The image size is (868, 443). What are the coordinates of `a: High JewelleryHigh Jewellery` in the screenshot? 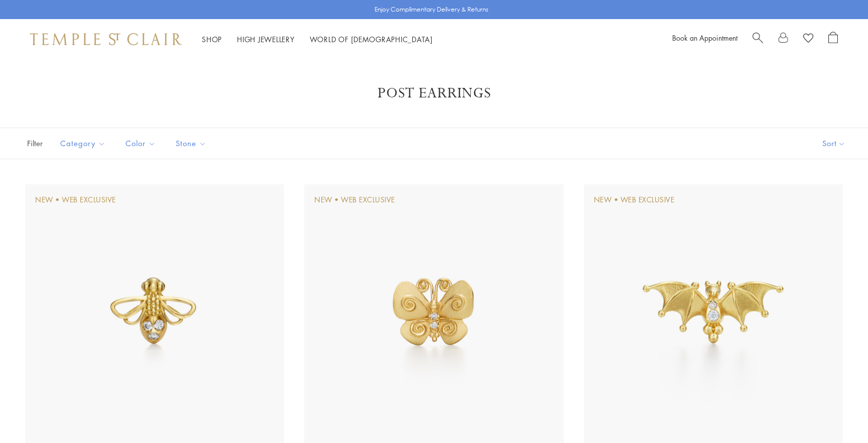 It's located at (266, 39).